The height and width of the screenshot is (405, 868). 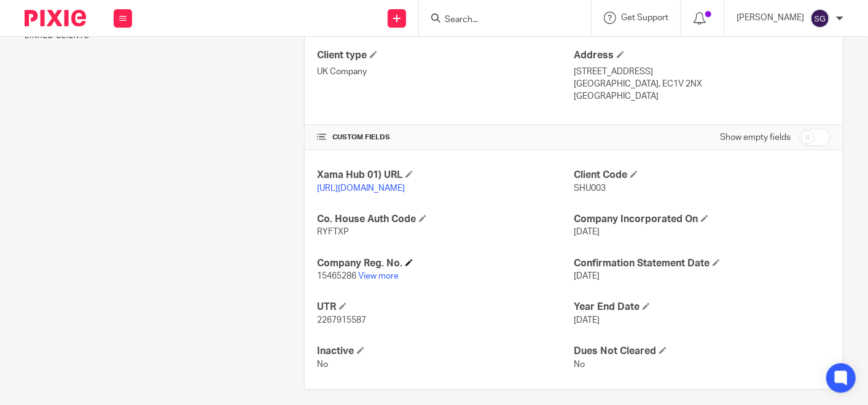 What do you see at coordinates (755, 138) in the screenshot?
I see `label: Show empty fields` at bounding box center [755, 138].